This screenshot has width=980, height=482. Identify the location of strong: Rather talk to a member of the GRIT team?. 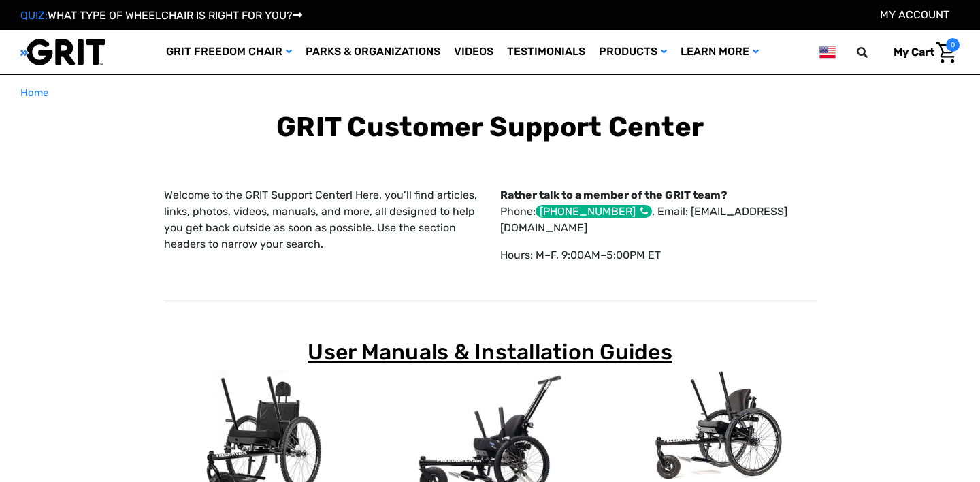
(614, 195).